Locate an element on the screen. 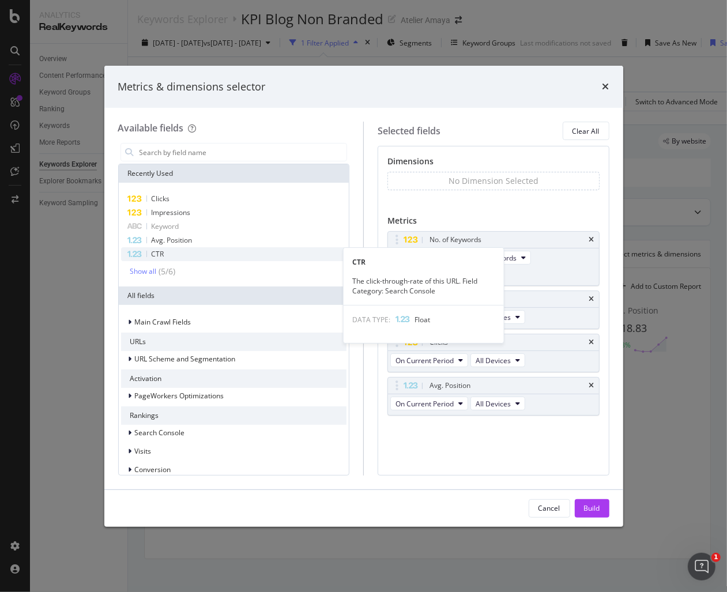 This screenshot has width=727, height=592. div: The click-through-rate of this URL. Field Category: Search Console is located at coordinates (423, 286).